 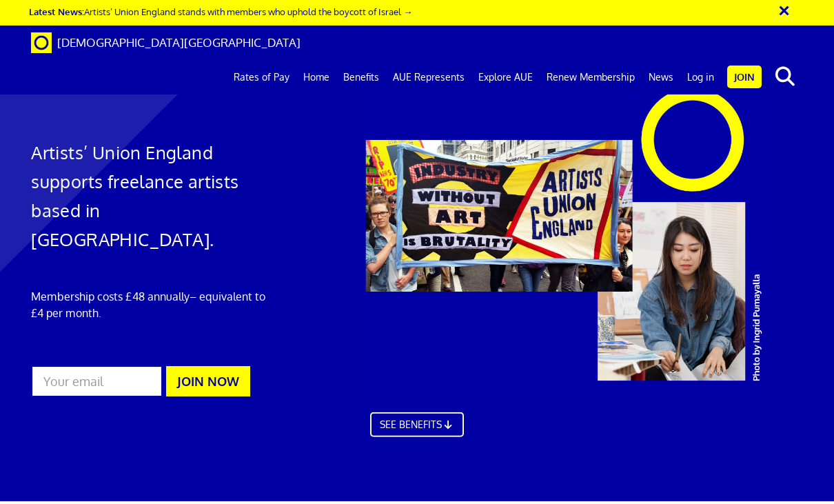 I want to click on a: Join, so click(x=745, y=77).